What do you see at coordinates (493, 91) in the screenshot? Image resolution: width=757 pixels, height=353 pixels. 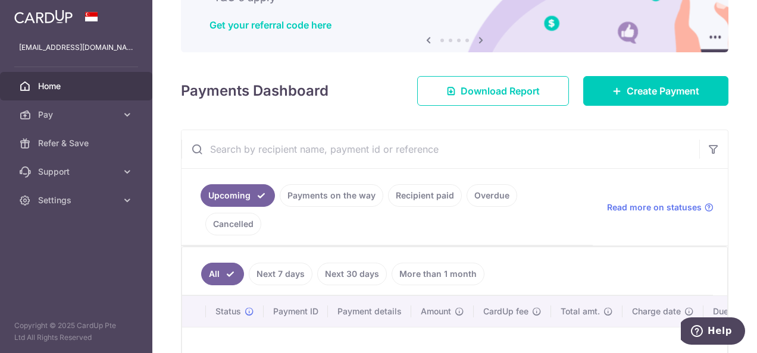 I see `a: Download Report` at bounding box center [493, 91].